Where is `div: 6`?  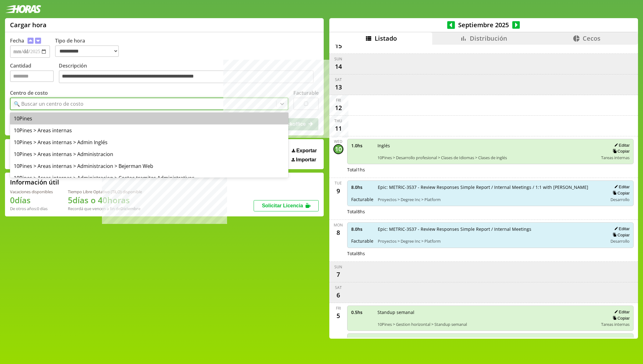
div: 6 is located at coordinates (339, 295).